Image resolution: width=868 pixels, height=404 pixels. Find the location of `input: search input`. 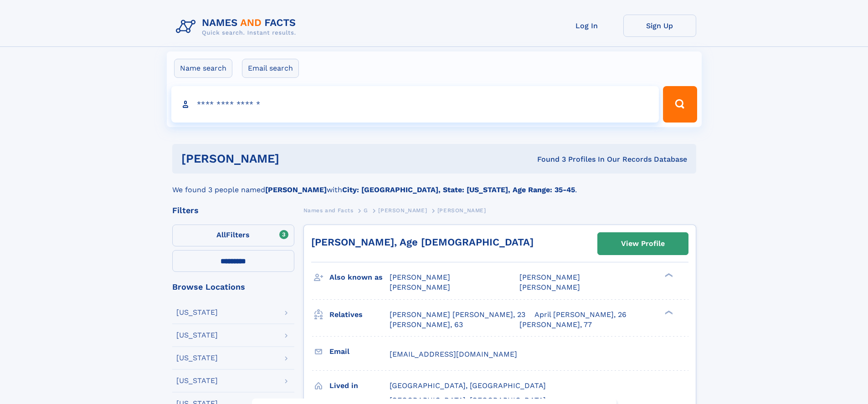

input: search input is located at coordinates (415, 104).